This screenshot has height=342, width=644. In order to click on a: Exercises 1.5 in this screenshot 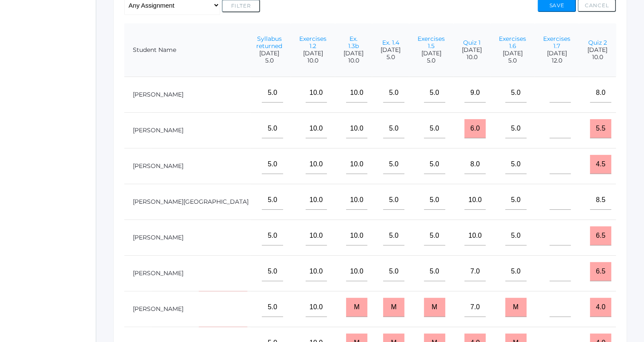, I will do `click(432, 42)`.